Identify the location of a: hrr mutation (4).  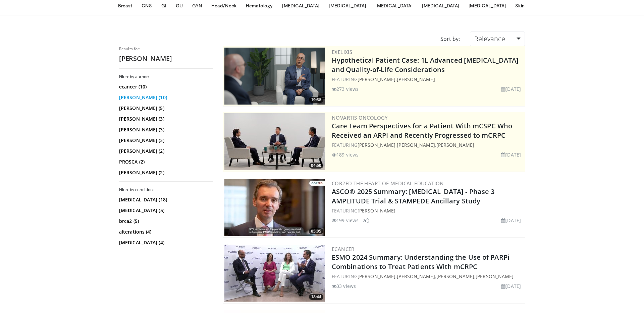
(165, 253).